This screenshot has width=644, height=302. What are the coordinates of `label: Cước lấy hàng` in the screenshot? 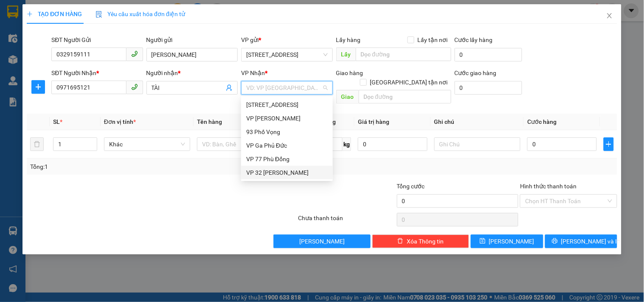 It's located at (474, 40).